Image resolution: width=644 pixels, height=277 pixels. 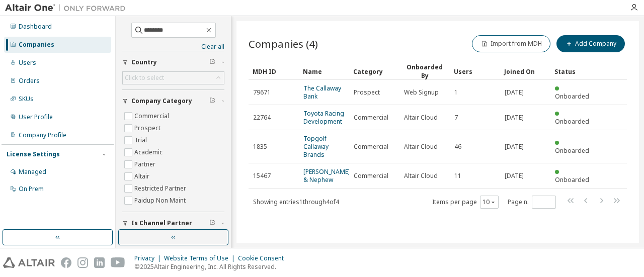 What do you see at coordinates (264, 258) in the screenshot?
I see `div: Cookie Consent` at bounding box center [264, 258].